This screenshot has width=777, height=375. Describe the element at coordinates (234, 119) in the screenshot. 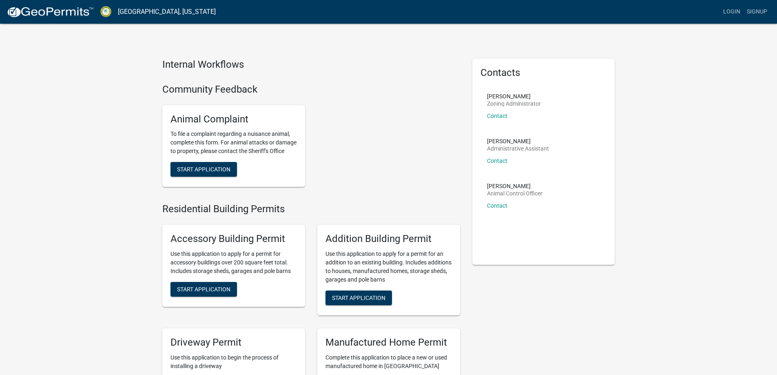

I see `h5: Animal Complaint` at that location.